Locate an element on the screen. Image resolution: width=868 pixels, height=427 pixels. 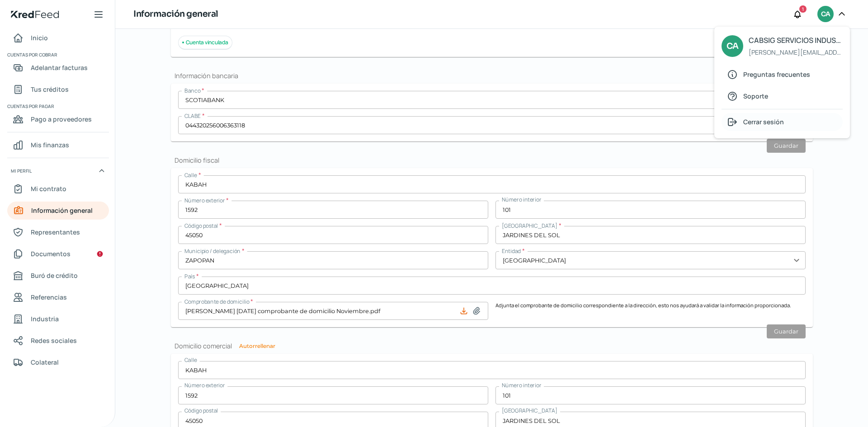
span: Cuentas por pagar is located at coordinates (58, 106).